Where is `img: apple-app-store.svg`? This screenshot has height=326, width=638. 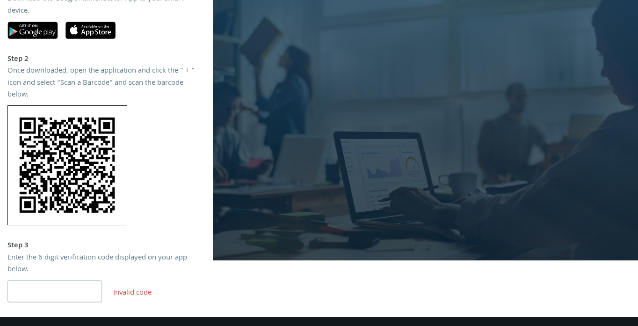 img: apple-app-store.svg is located at coordinates (90, 30).